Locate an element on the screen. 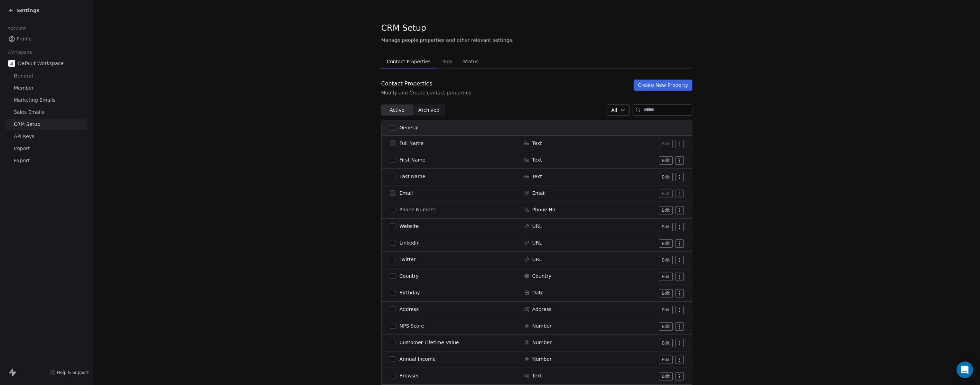 The height and width of the screenshot is (385, 980). div: Modify and Create contact properties is located at coordinates (426, 92).